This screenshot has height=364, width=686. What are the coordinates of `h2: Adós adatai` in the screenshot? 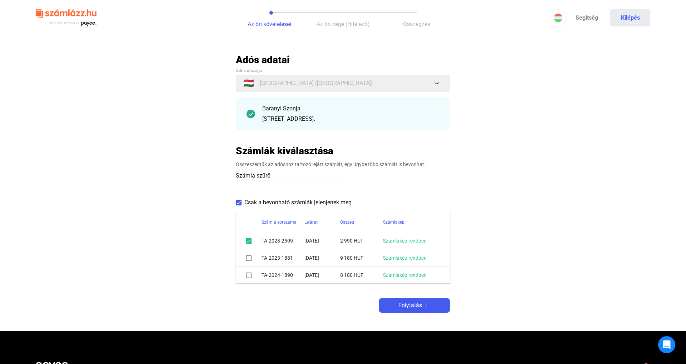 It's located at (343, 60).